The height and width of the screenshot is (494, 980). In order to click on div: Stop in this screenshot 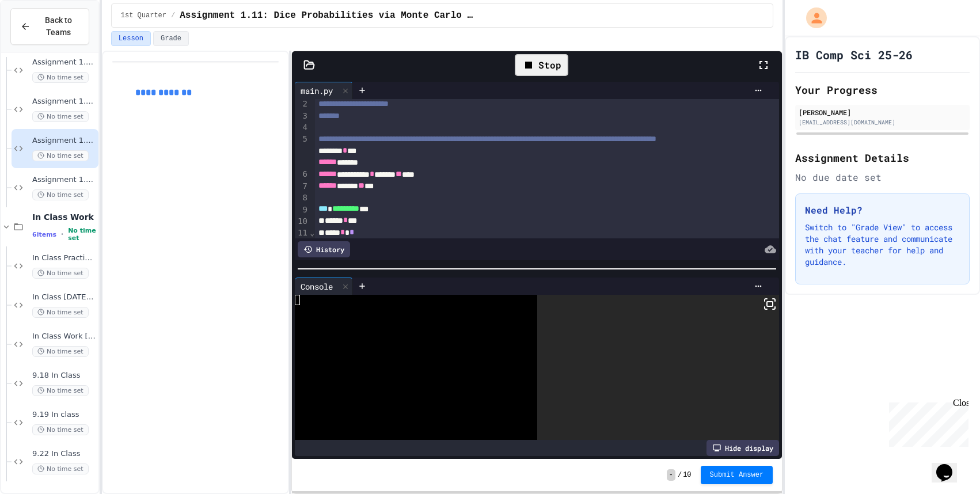, I will do `click(541, 65)`.